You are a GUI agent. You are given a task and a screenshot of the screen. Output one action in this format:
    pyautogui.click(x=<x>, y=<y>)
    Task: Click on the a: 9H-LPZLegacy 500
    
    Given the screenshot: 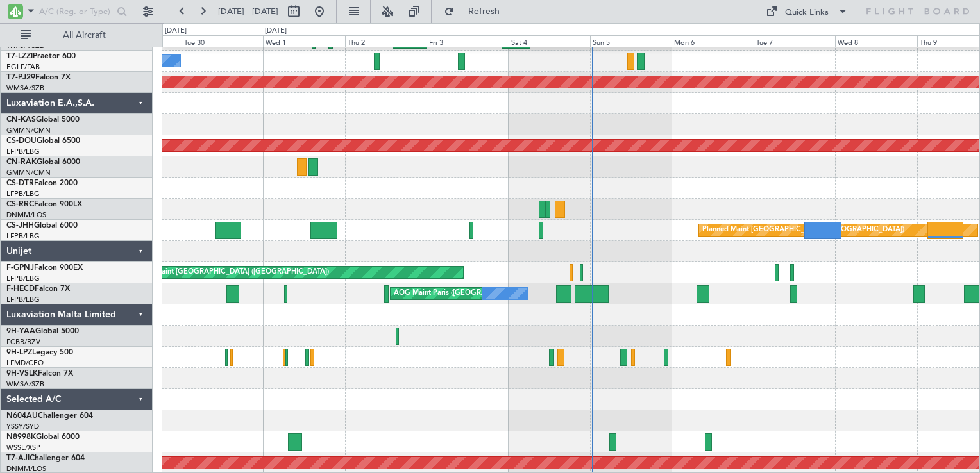 What is the action you would take?
    pyautogui.click(x=40, y=353)
    